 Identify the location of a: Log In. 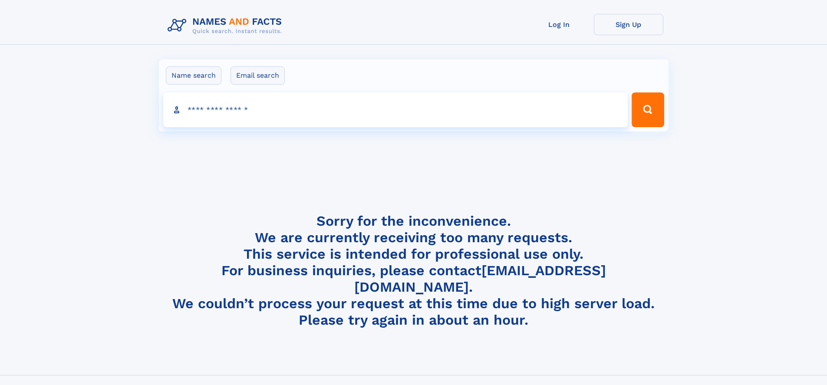
(559, 24).